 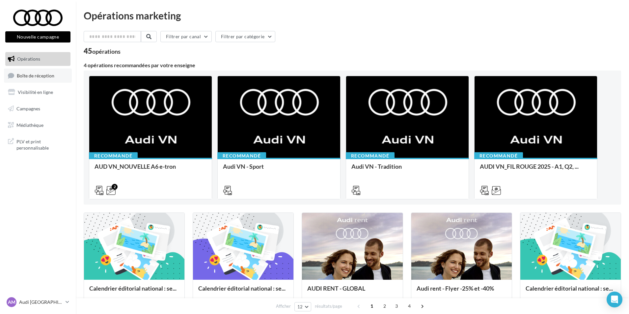 What do you see at coordinates (352, 65) in the screenshot?
I see `div: 4 opérations recommandées par votre enseigne` at bounding box center [352, 65].